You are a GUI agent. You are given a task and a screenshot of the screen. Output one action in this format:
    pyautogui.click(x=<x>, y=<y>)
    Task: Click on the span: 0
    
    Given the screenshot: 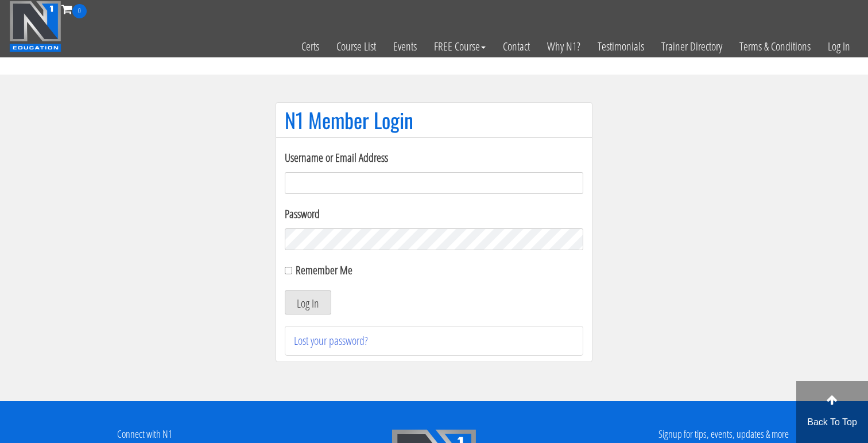 What is the action you would take?
    pyautogui.click(x=79, y=11)
    